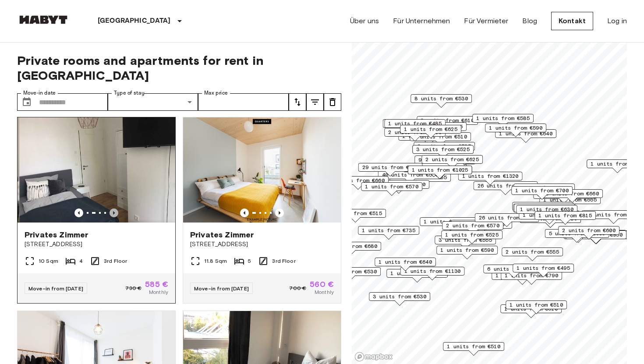 This screenshot has width=644, height=364. What do you see at coordinates (486, 21) in the screenshot?
I see `a: Für Vermieter` at bounding box center [486, 21].